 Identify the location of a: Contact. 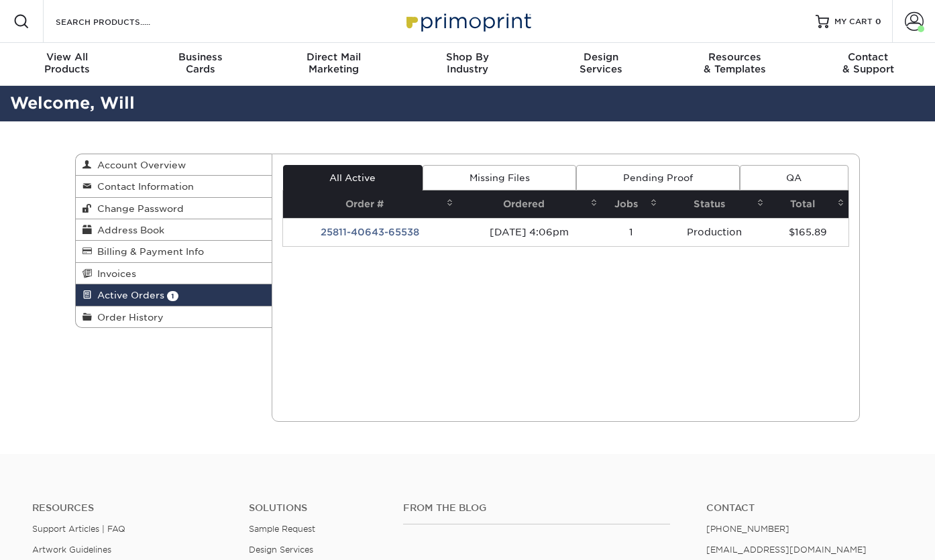
(805, 507).